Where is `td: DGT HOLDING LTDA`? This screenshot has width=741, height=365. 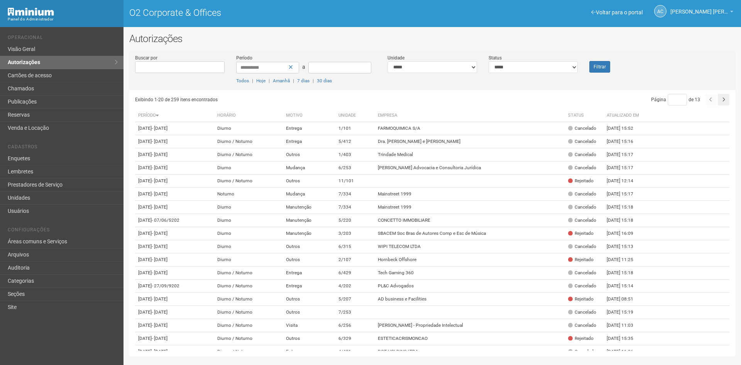
td: DGT HOLDING LTDA is located at coordinates (470, 351).